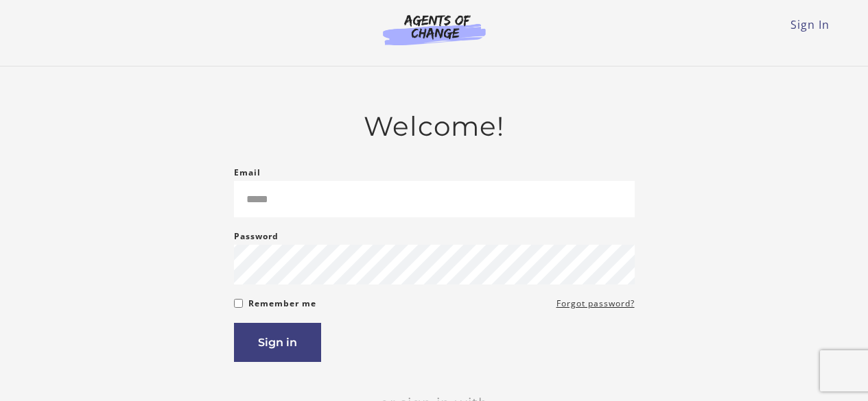 The height and width of the screenshot is (401, 868). I want to click on a: Forgot password?, so click(595, 304).